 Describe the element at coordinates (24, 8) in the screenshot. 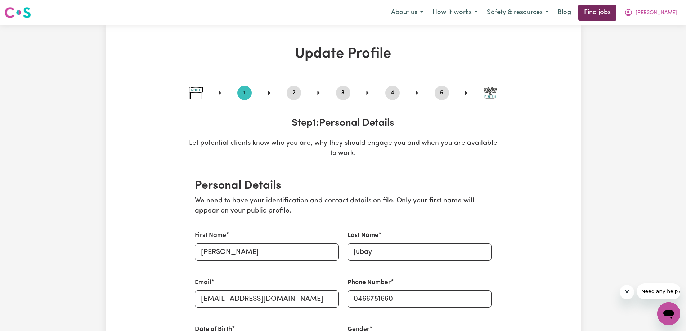

I see `span: Need any help?` at that location.